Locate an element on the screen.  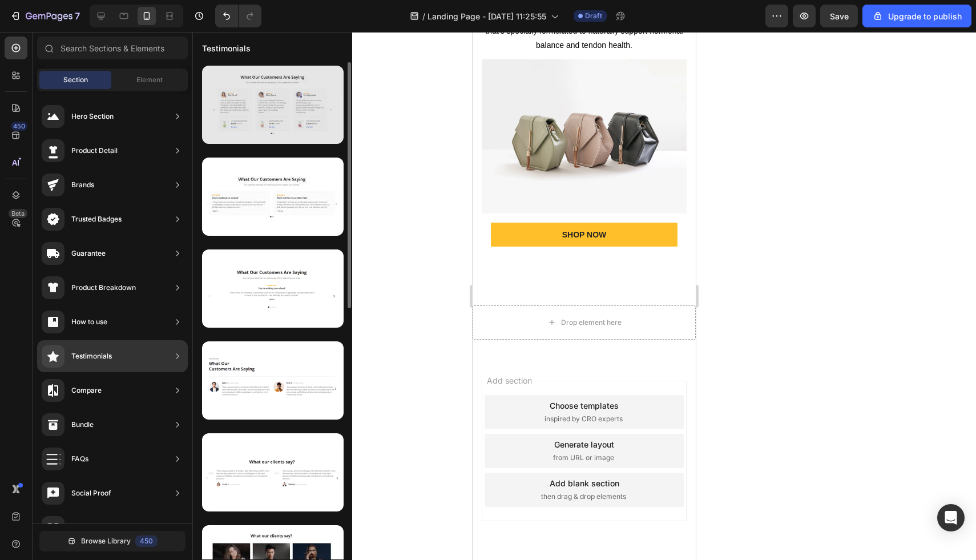
span: then drag & drop elements is located at coordinates (110, 464).